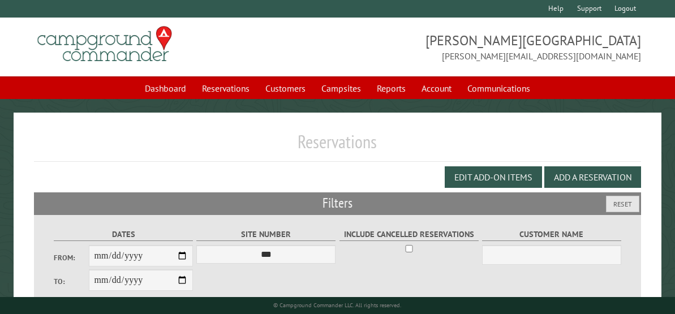  I want to click on label: From:, so click(71, 257).